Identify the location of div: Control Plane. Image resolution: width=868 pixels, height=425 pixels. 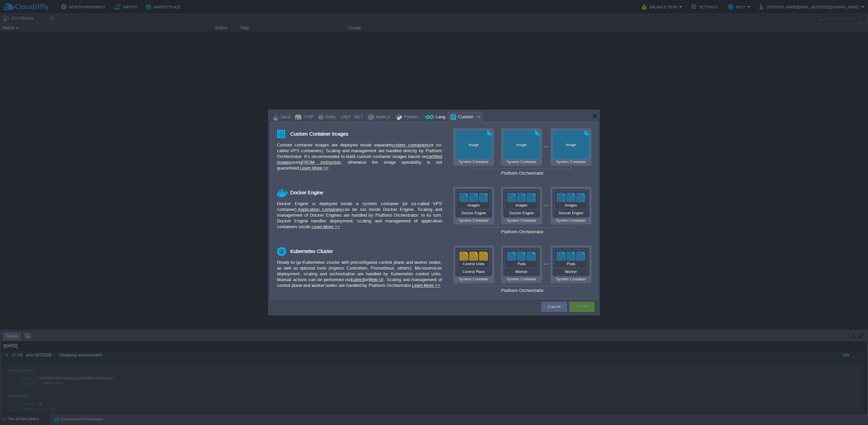
(473, 272).